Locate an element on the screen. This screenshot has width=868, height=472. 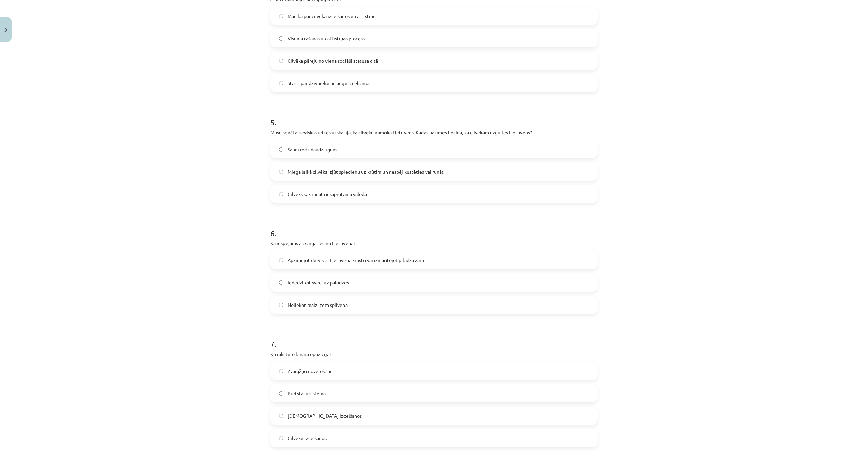
input: Noliekot maizi zem spilvena is located at coordinates (281, 305).